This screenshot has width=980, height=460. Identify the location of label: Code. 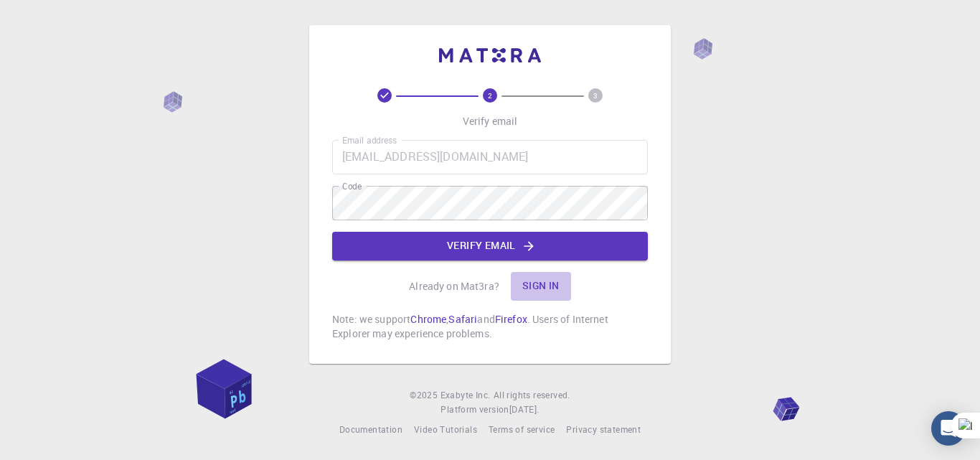
(352, 186).